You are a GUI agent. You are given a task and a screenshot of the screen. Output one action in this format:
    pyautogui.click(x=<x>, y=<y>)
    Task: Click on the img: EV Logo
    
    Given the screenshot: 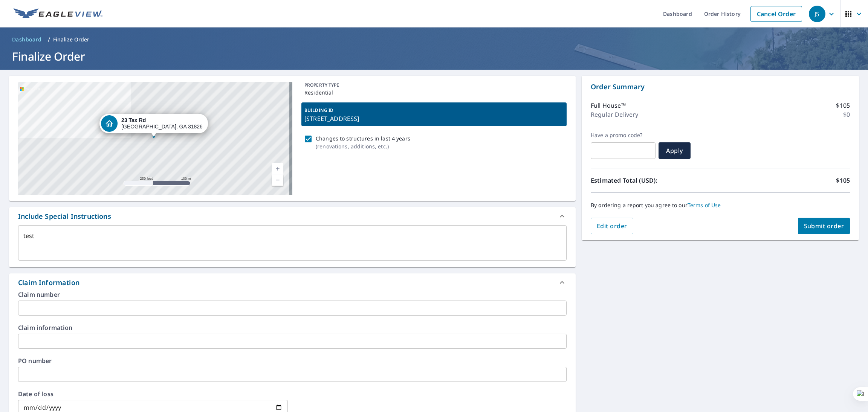 What is the action you would take?
    pyautogui.click(x=58, y=14)
    